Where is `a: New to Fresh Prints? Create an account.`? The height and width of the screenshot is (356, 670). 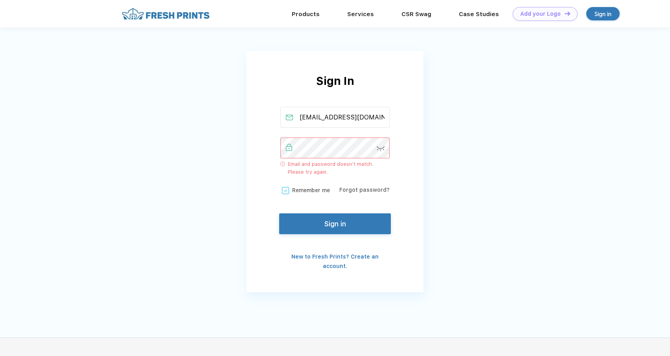 a: New to Fresh Prints? Create an account. is located at coordinates (335, 261).